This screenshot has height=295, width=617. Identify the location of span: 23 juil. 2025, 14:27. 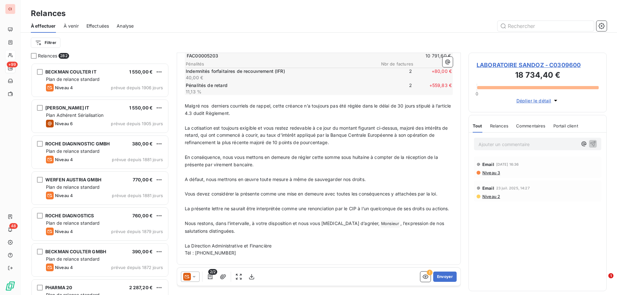
(513, 188).